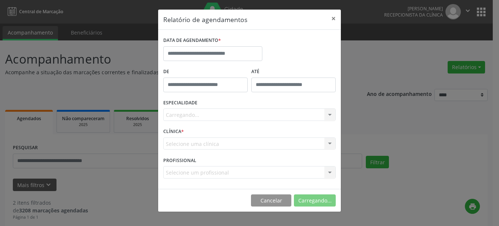  I want to click on label: De, so click(205, 72).